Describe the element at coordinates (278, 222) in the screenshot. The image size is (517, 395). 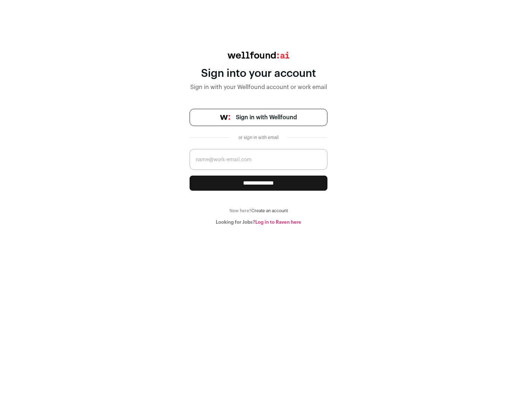
I see `a: Log in to Raven here` at that location.